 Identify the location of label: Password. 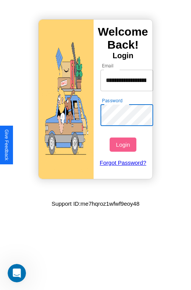
(112, 100).